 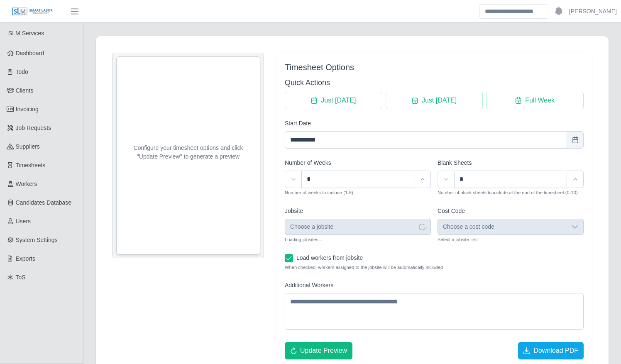 I want to click on span: Dashboard, so click(x=30, y=53).